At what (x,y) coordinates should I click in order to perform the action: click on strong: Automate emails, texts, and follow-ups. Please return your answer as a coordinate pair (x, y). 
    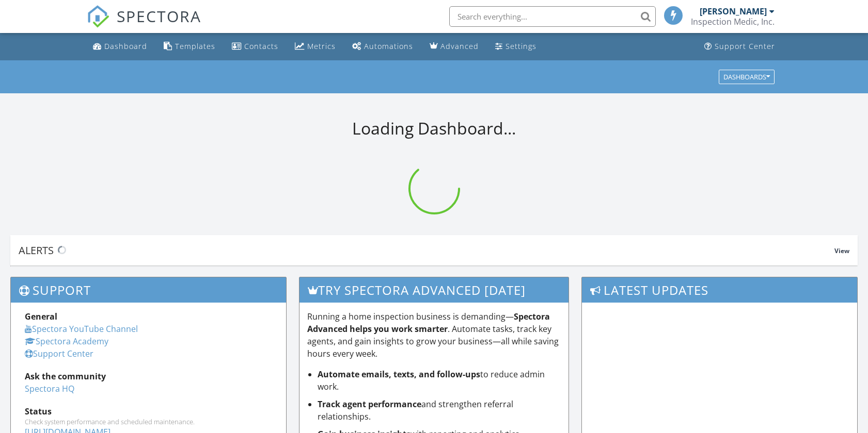
    Looking at the image, I should click on (398, 375).